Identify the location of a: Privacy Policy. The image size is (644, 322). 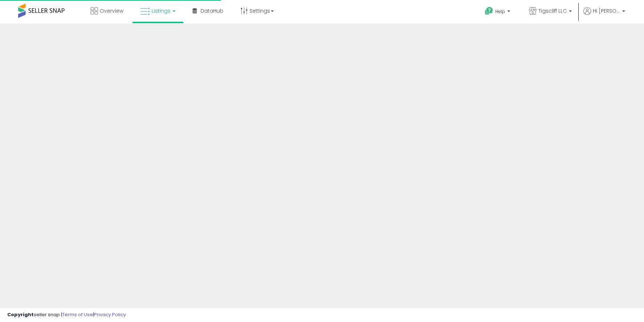
(110, 314).